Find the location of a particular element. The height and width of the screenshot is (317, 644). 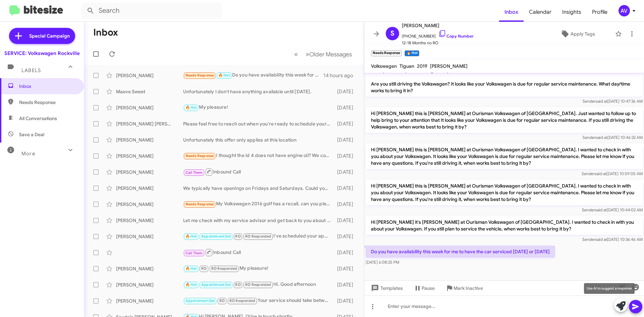

input: Search is located at coordinates (151, 11).